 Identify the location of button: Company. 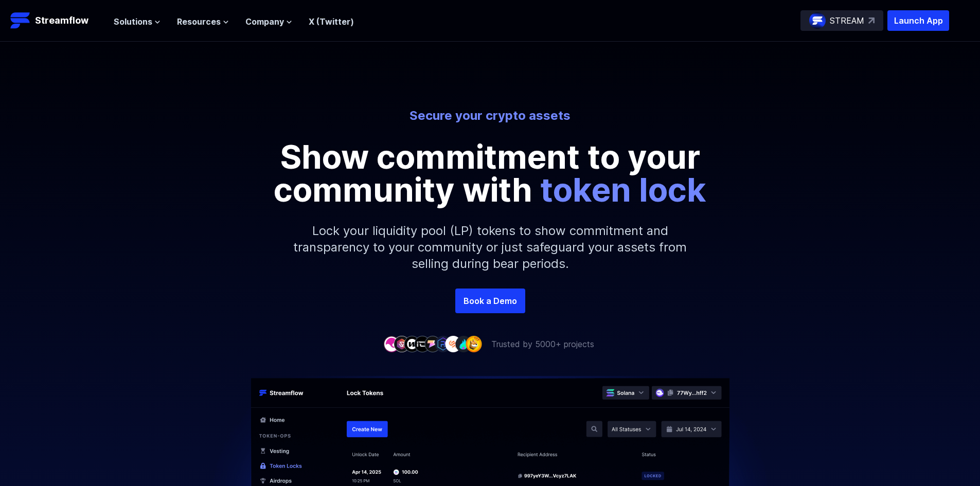
(268, 21).